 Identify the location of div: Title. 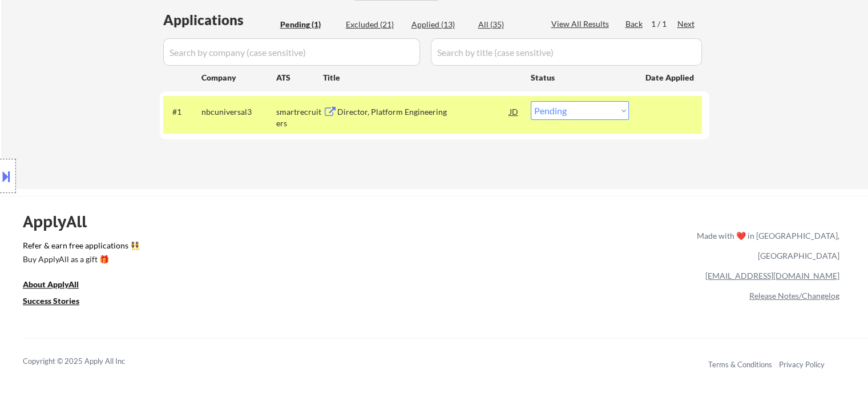
(421, 78).